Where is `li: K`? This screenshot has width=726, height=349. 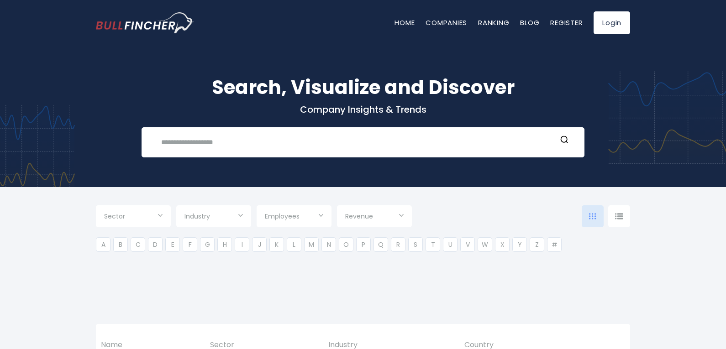 li: K is located at coordinates (277, 245).